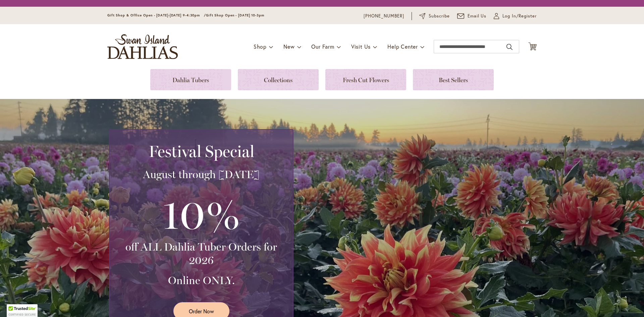 Image resolution: width=644 pixels, height=317 pixels. Describe the element at coordinates (202, 254) in the screenshot. I see `h3: off ALL Dahlia Tuber Orders for 2026` at that location.